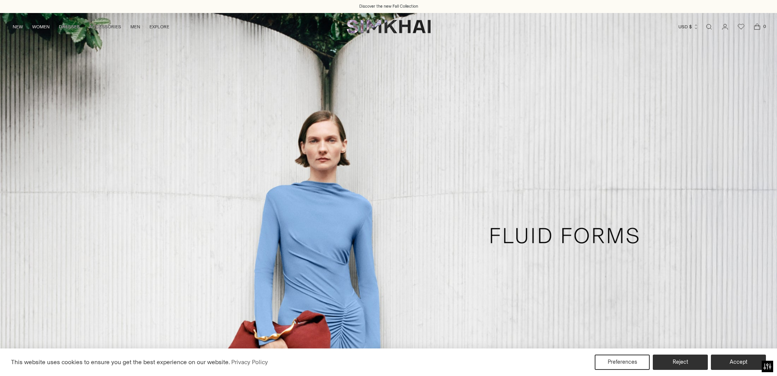  Describe the element at coordinates (250, 362) in the screenshot. I see `a: Privacy Policy (opens in a new tab)` at that location.